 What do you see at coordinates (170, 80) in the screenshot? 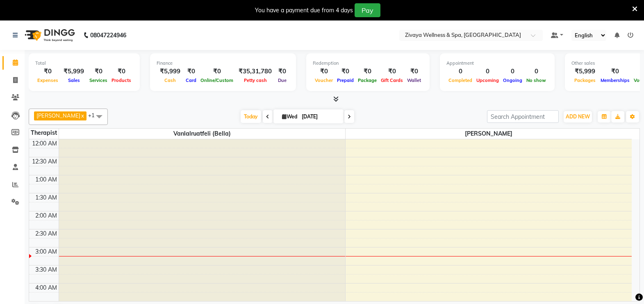
I see `span: Cash` at bounding box center [170, 80].